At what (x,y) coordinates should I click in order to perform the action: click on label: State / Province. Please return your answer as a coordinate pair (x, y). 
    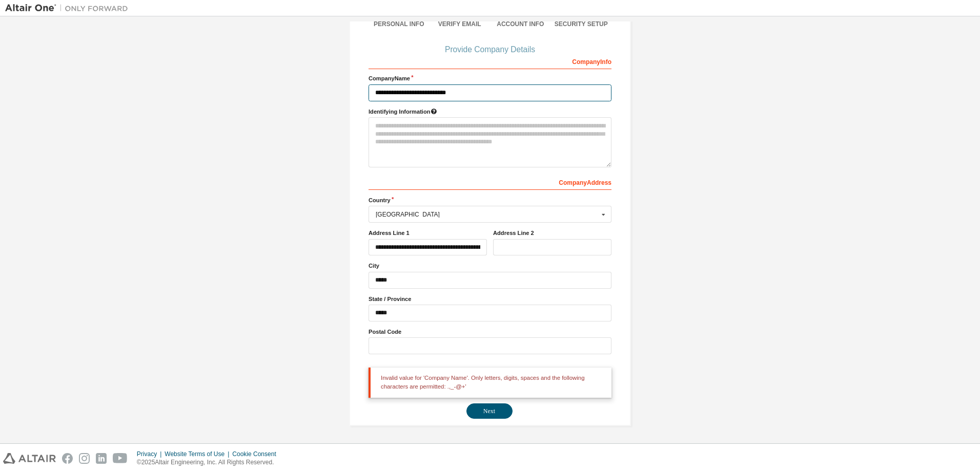
    Looking at the image, I should click on (490, 299).